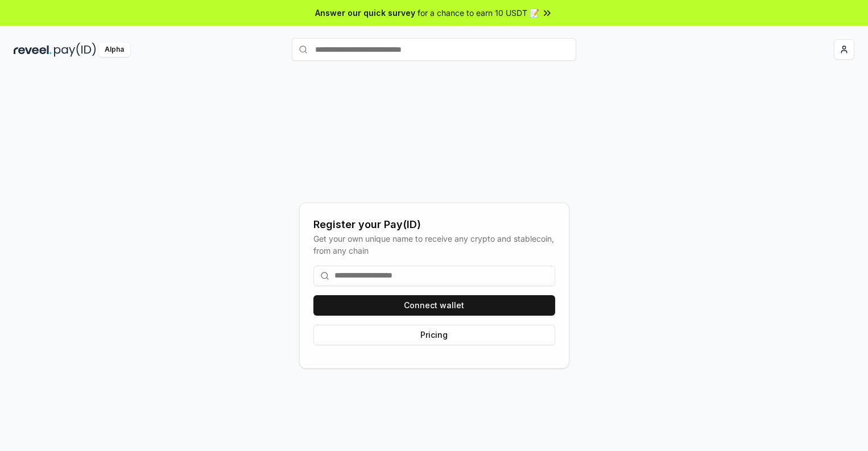 This screenshot has height=451, width=868. I want to click on img: reveel_dark, so click(33, 49).